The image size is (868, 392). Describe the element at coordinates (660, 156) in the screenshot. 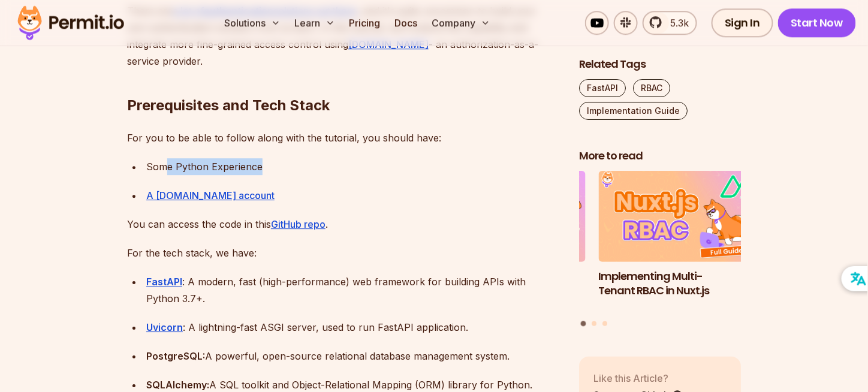

I see `h2: More to read` at that location.